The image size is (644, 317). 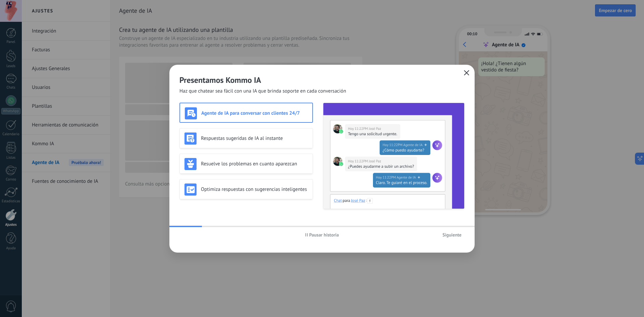 What do you see at coordinates (254, 164) in the screenshot?
I see `h3: Resuelve los problemas en cuanto aparezcan` at bounding box center [254, 164].